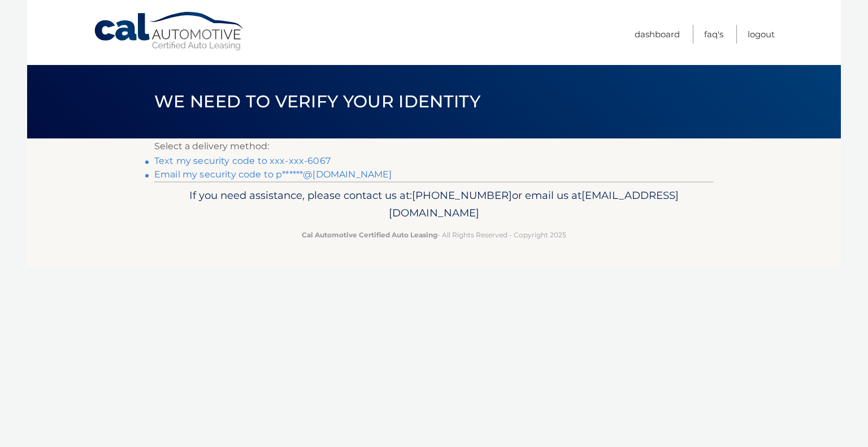 Image resolution: width=868 pixels, height=447 pixels. What do you see at coordinates (317, 101) in the screenshot?
I see `span: We need to verify your identity` at bounding box center [317, 101].